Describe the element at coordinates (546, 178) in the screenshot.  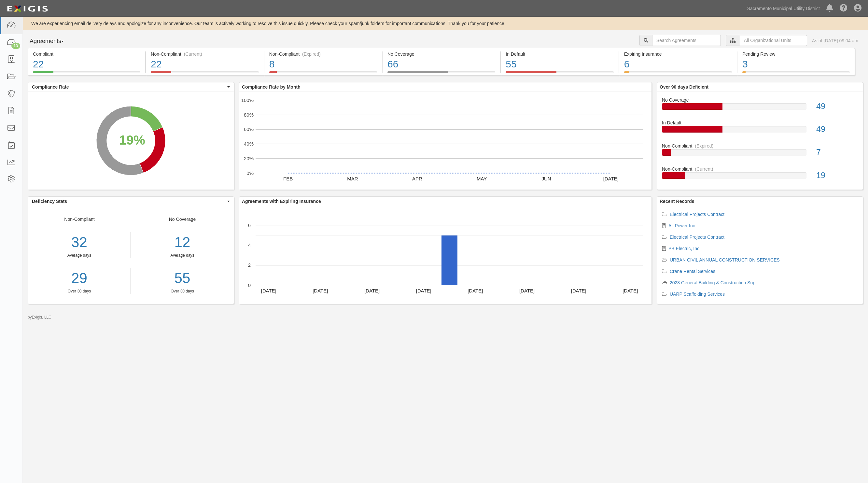
I see `text: JUN` at that location.